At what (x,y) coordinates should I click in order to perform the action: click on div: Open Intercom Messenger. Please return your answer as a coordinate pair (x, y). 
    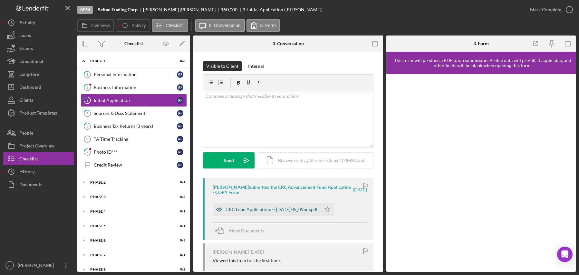
    Looking at the image, I should click on (565, 254).